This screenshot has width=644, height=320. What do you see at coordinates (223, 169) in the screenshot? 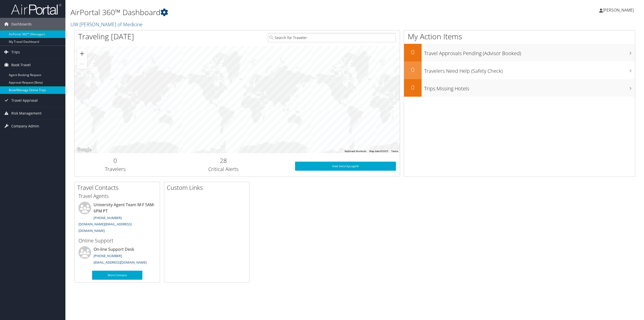
I see `h3: Critical Alerts` at bounding box center [223, 169].